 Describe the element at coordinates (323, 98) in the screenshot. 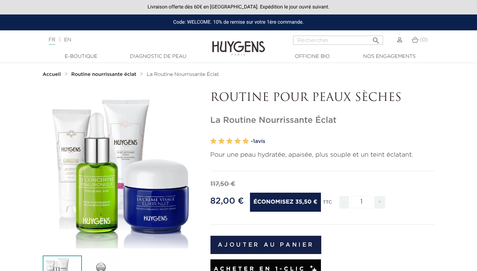

I see `p: ROUTINE POUR PEAUX SÈCHES` at that location.